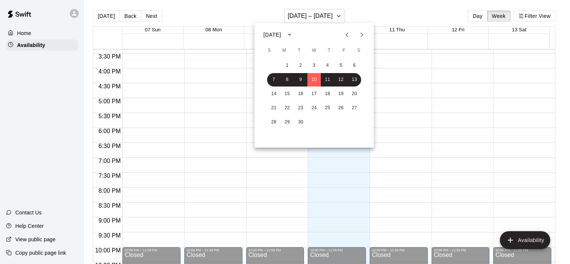 The width and height of the screenshot is (570, 264). I want to click on span: Tuesday, so click(299, 51).